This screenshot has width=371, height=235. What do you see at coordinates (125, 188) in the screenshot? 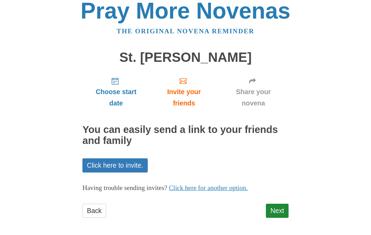
I see `span: Having trouble sending invites?` at bounding box center [125, 188].